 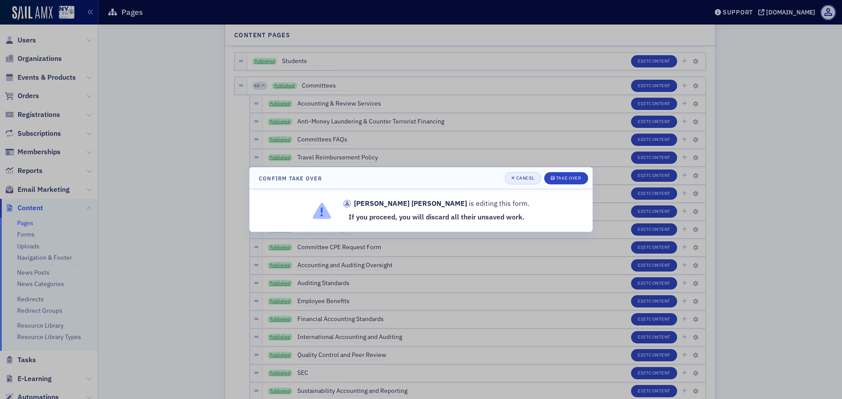 I want to click on p: If you proceed, you will discard all their unsaved work., so click(x=436, y=217).